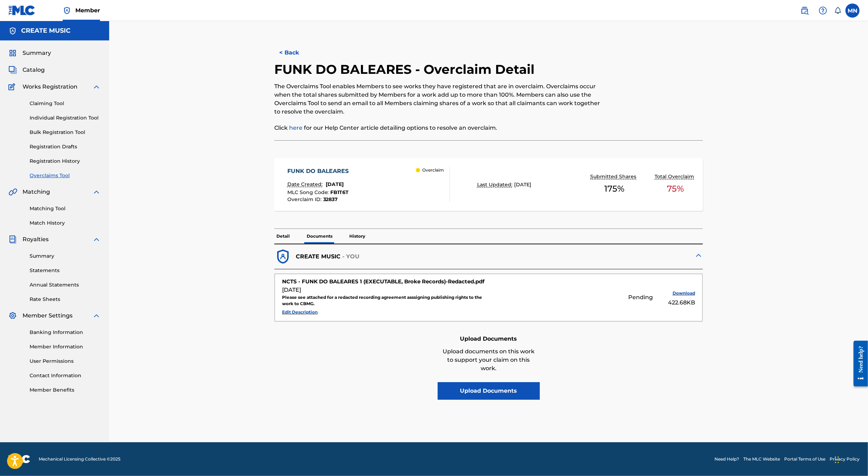 This screenshot has width=868, height=476. What do you see at coordinates (439, 128) in the screenshot?
I see `p: Click for our Help Center article detailing options to resolve an overclaim.` at bounding box center [439, 128].